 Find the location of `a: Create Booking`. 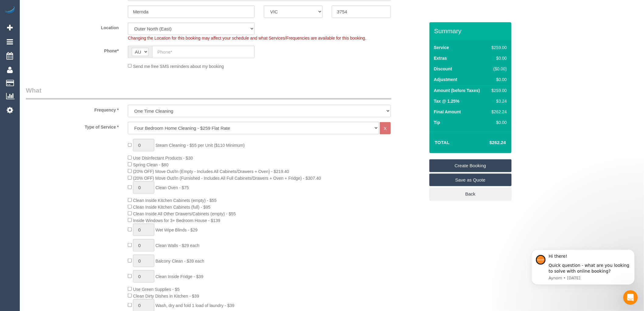

a: Create Booking is located at coordinates (471, 166).